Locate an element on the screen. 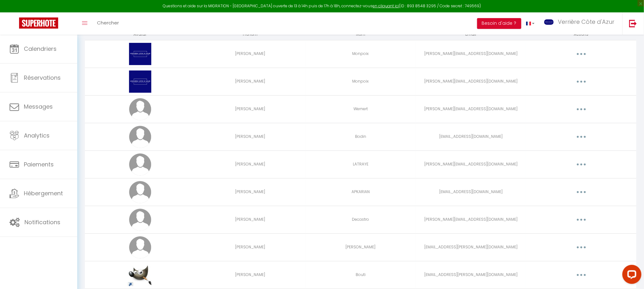 This screenshot has width=644, height=289. td: Bodin is located at coordinates (360, 137).